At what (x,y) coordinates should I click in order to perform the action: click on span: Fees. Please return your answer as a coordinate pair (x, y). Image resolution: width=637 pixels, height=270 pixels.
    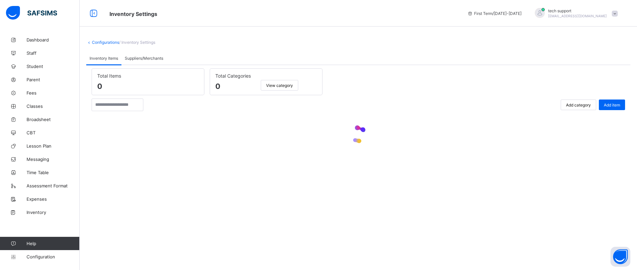
    Looking at the image, I should click on (53, 93).